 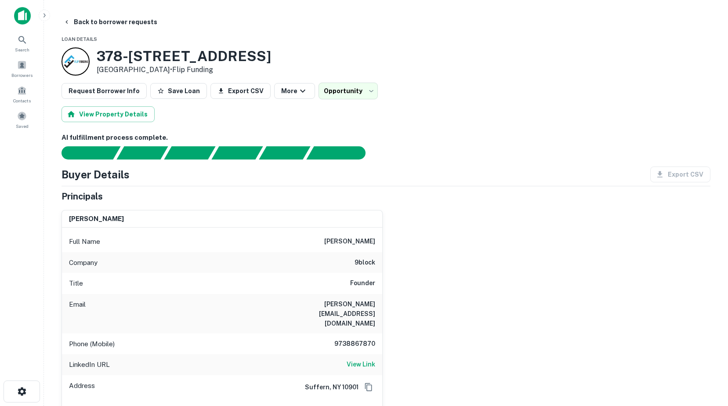 I want to click on button: Request Borrower Info, so click(x=104, y=91).